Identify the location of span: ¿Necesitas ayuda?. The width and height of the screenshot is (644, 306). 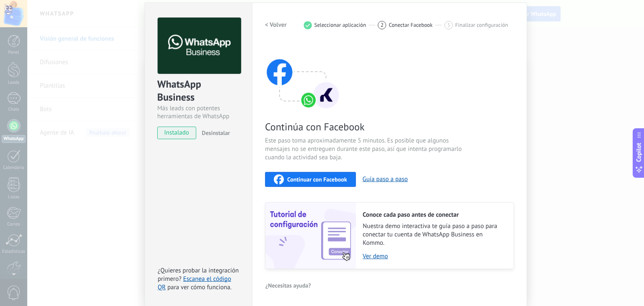
(288, 286).